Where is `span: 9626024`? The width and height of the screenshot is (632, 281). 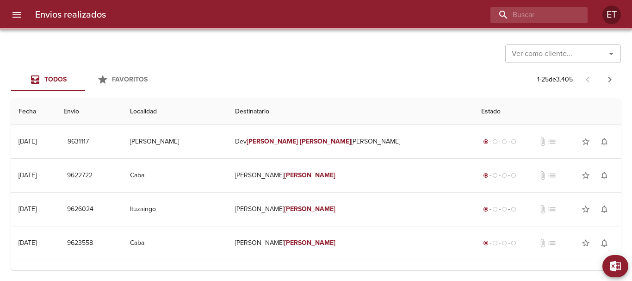
span: 9626024 is located at coordinates (80, 209).